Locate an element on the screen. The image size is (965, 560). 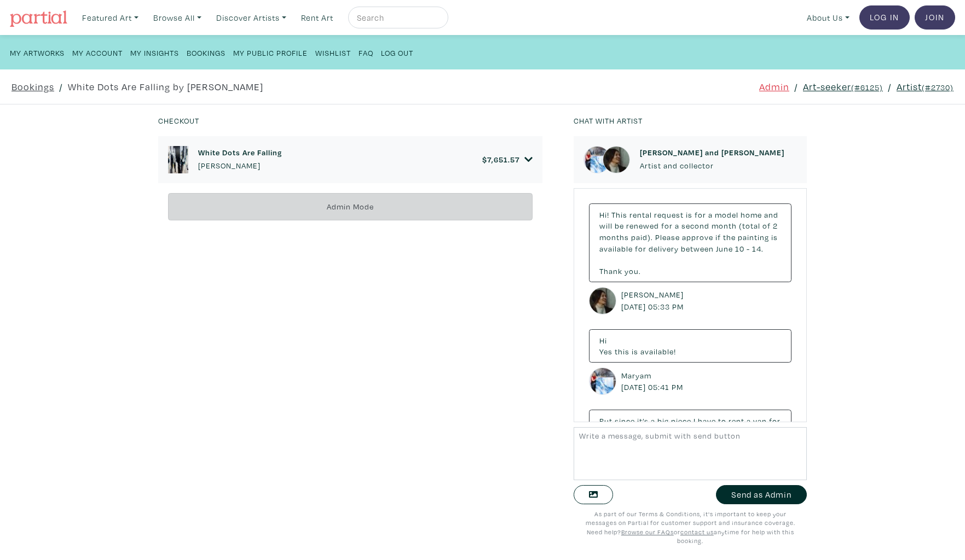
a: FAQ is located at coordinates (365, 52).